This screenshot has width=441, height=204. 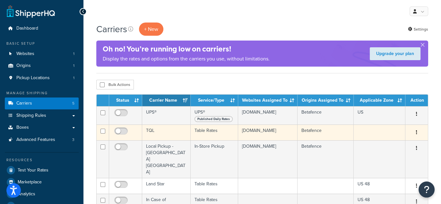 What do you see at coordinates (23, 66) in the screenshot?
I see `span: Origins` at bounding box center [23, 66].